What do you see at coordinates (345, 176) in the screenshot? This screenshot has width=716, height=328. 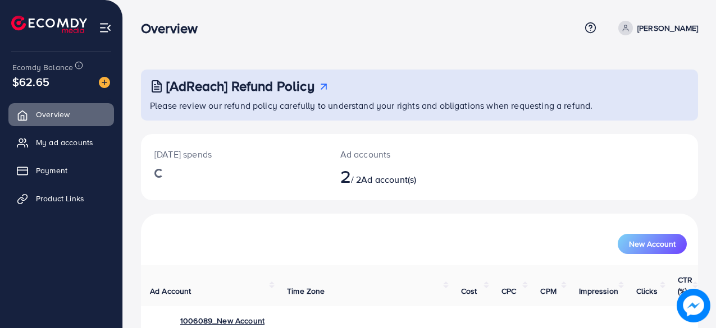 I see `span: 2` at bounding box center [345, 176].